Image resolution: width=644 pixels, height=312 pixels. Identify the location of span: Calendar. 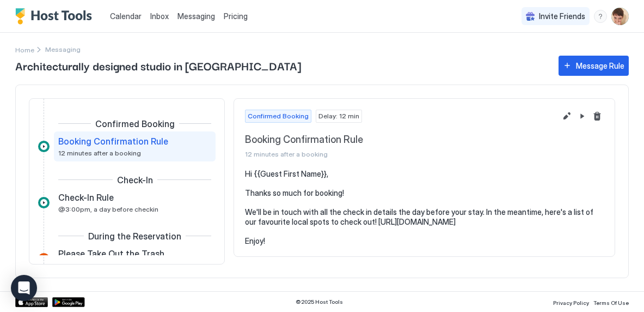
(126, 16).